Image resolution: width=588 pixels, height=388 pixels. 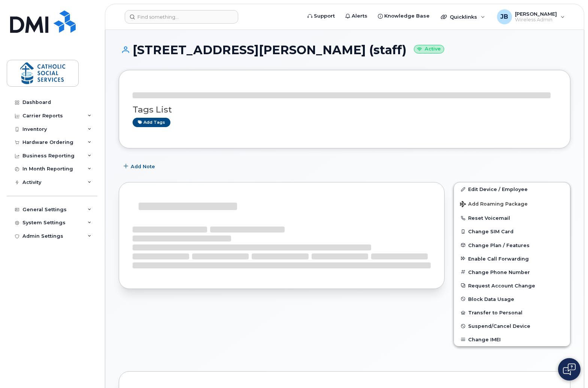 What do you see at coordinates (151, 122) in the screenshot?
I see `a: Add tags` at bounding box center [151, 122].